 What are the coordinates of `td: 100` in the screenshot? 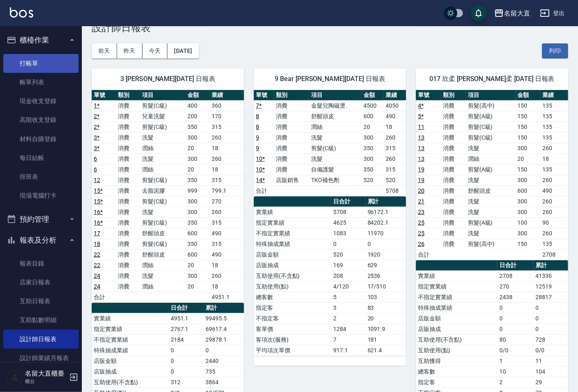 It's located at (528, 223).